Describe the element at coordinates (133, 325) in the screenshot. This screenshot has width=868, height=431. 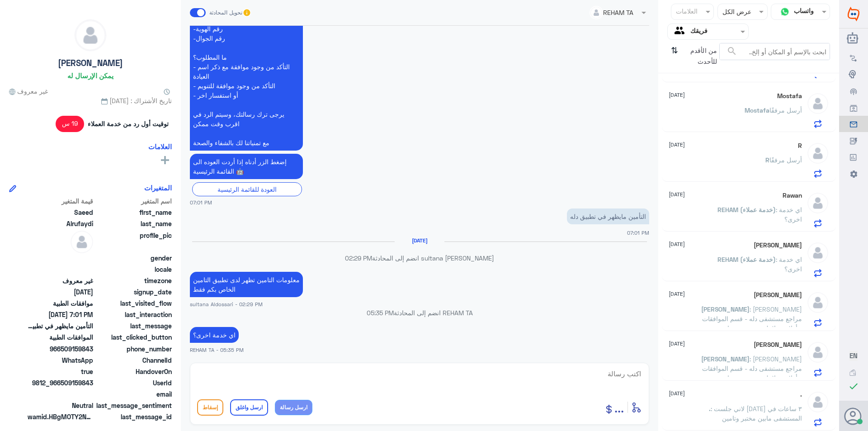
I see `span: last_message` at that location.